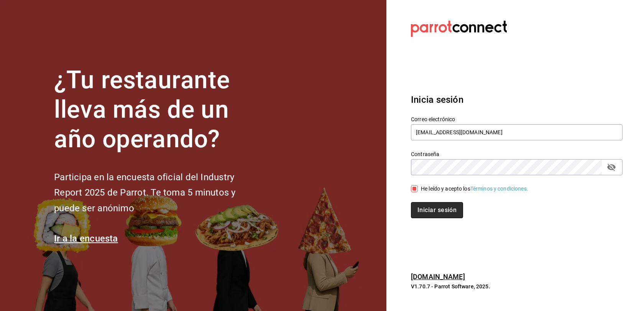 This screenshot has height=311, width=644. Describe the element at coordinates (612, 167) in the screenshot. I see `button: passwordField` at that location.